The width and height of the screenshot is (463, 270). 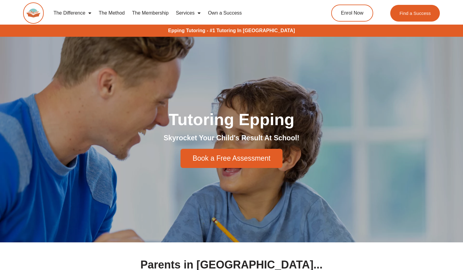 What do you see at coordinates (352, 13) in the screenshot?
I see `span: Enrol Now` at bounding box center [352, 13].